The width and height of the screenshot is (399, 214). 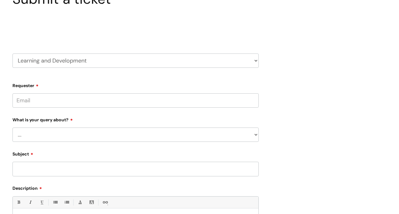 What do you see at coordinates (136, 153) in the screenshot?
I see `label: Subject` at bounding box center [136, 153].